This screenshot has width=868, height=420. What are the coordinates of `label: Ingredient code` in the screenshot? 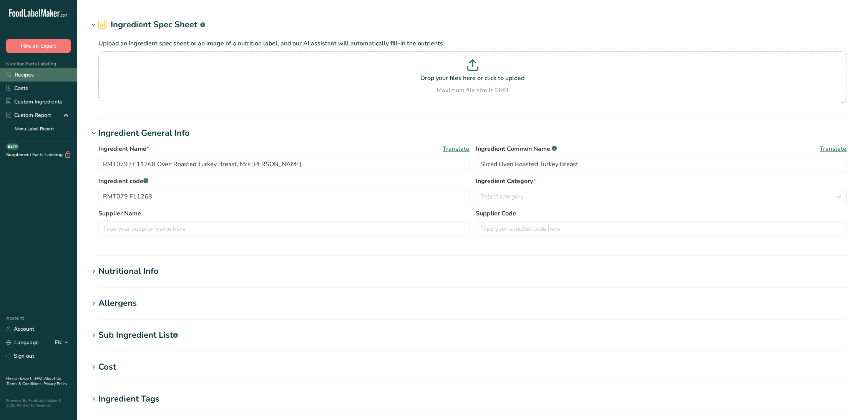 It's located at (284, 181).